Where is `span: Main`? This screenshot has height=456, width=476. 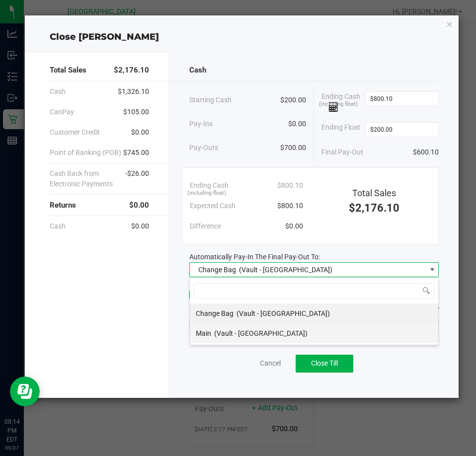 span: Main is located at coordinates (203, 333).